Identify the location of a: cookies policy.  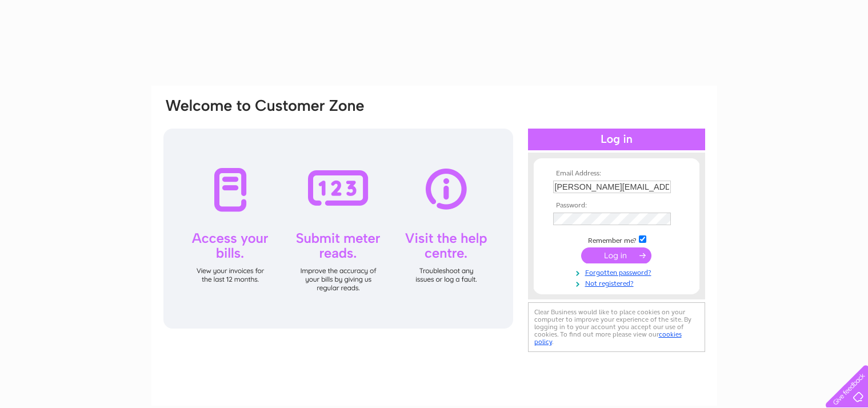
(608, 338).